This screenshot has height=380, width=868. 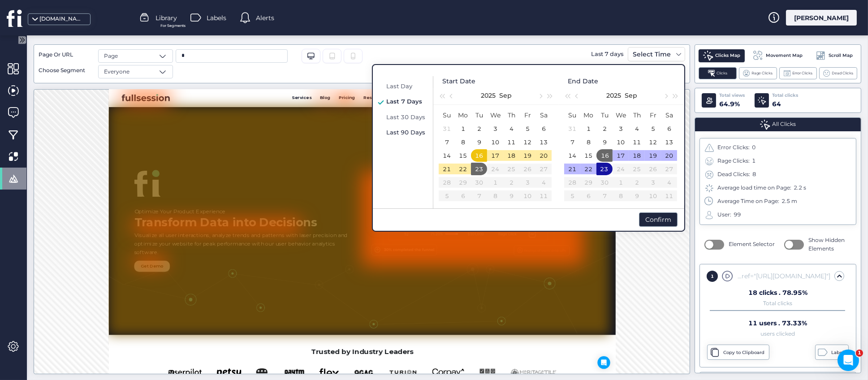 What do you see at coordinates (588, 129) in the screenshot?
I see `td: 2025-09-01` at bounding box center [588, 129].